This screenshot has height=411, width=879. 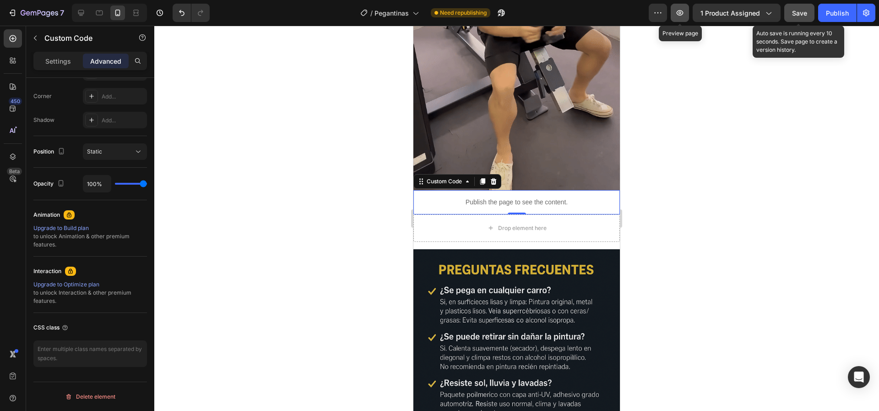 What do you see at coordinates (391, 13) in the screenshot?
I see `span: Pegantinas` at bounding box center [391, 13].